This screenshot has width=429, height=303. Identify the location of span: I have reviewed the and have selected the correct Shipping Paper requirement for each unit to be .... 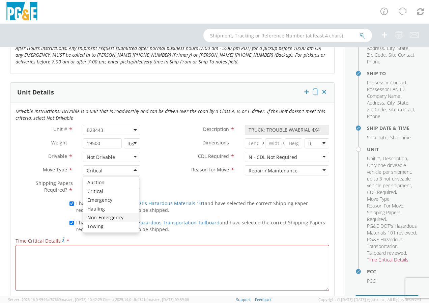
(192, 206).